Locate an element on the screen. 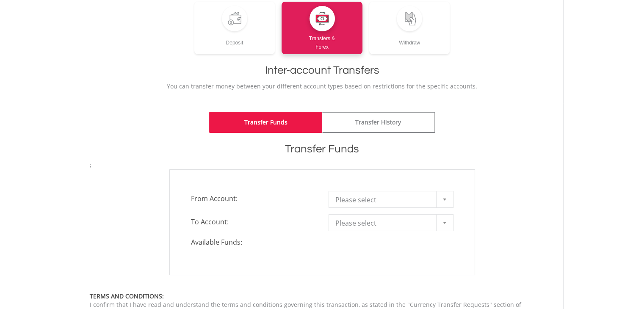 The height and width of the screenshot is (309, 644). span: Available Funds: is located at coordinates (253, 242).